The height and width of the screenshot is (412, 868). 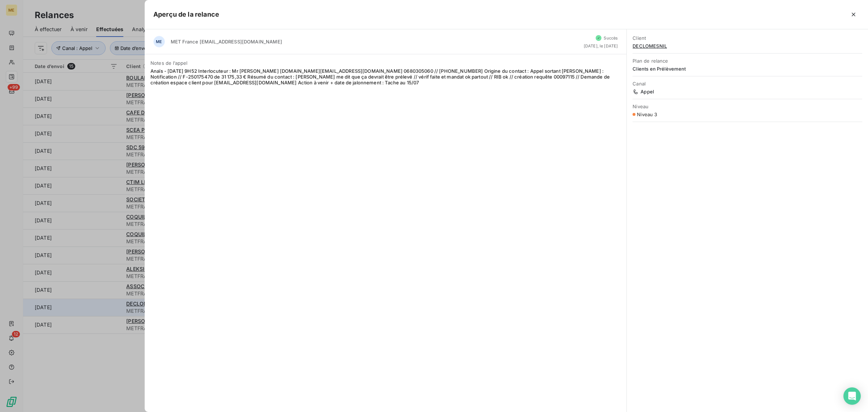 What do you see at coordinates (159, 42) in the screenshot?
I see `div: ME` at bounding box center [159, 42].